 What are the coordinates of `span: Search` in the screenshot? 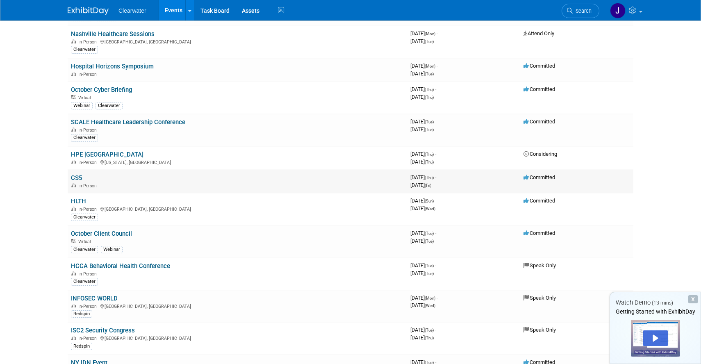 It's located at (582, 11).